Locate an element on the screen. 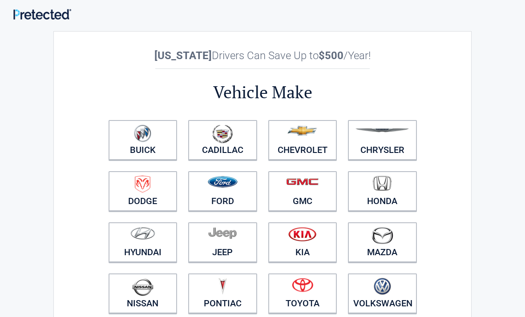  img: Main Logo is located at coordinates (42, 14).